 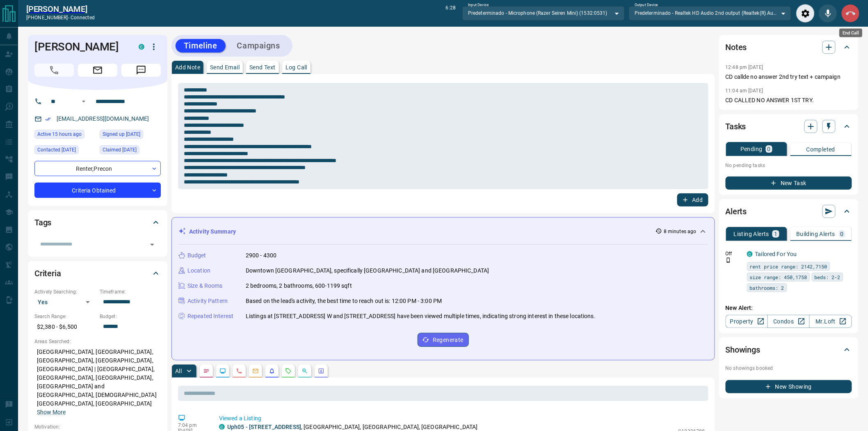 I want to click on p: Based on the lead's activity, the best time to reach out is: 12:00 PM - 3:00 PM, so click(x=344, y=301).